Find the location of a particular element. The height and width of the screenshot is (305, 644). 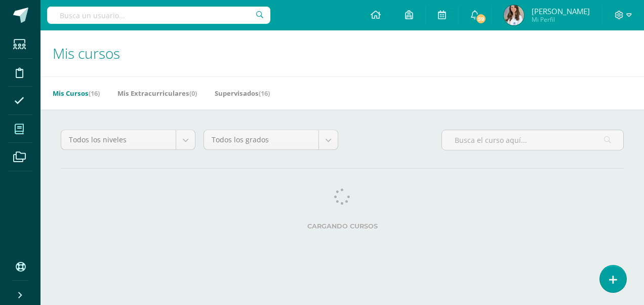

img: a3485d9babf22a770558c2c8050e4d4d.png is located at coordinates (514, 15).